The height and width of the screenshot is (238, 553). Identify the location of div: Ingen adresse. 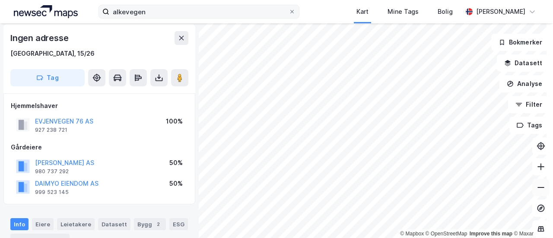
(40, 38).